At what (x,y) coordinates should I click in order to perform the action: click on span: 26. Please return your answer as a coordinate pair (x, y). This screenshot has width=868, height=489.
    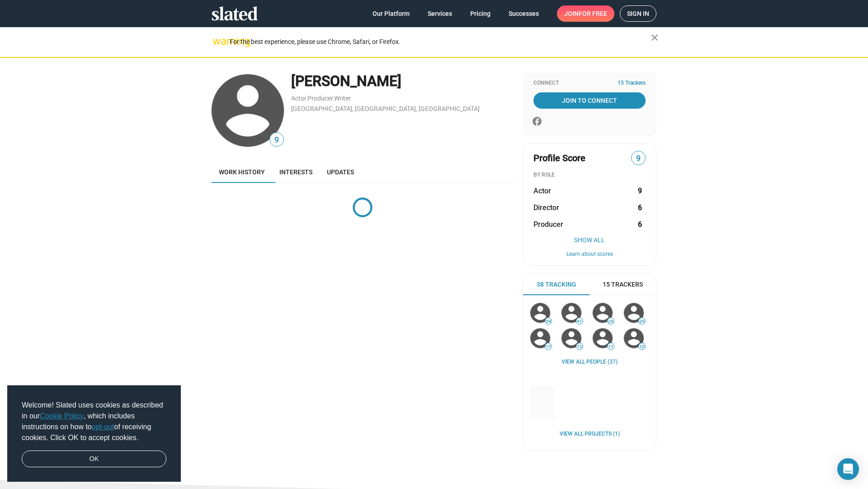
    Looking at the image, I should click on (611, 322).